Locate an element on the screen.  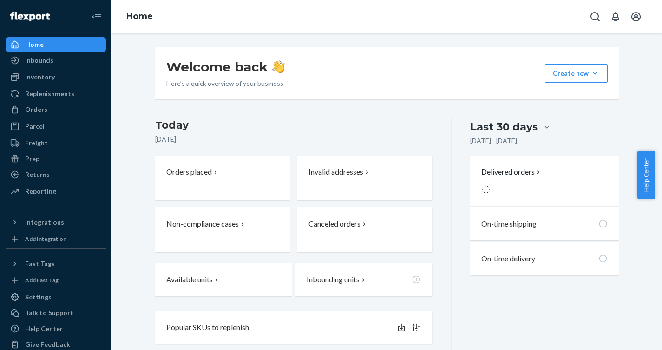
div: Parcel is located at coordinates (35, 126).